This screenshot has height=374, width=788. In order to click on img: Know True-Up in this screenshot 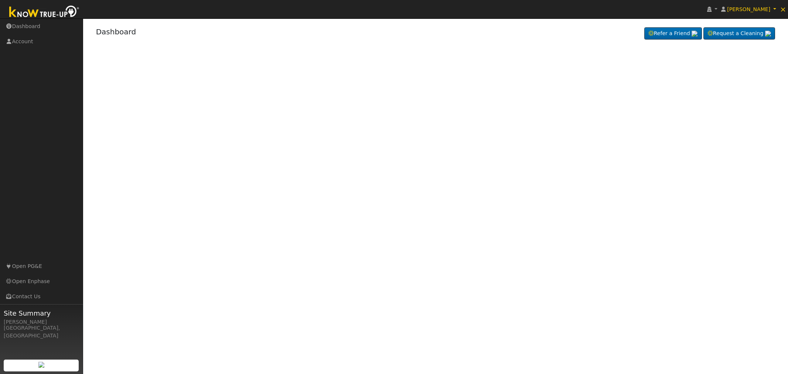, I will do `click(44, 12)`.